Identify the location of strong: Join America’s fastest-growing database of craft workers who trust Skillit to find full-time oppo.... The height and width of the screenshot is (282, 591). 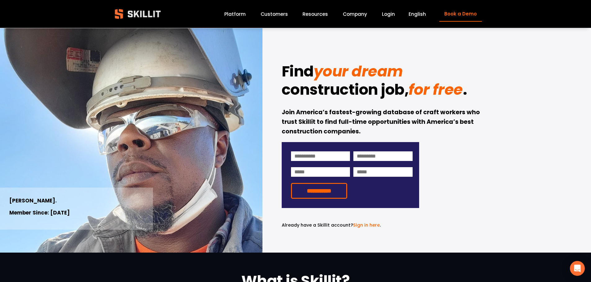
(381, 122).